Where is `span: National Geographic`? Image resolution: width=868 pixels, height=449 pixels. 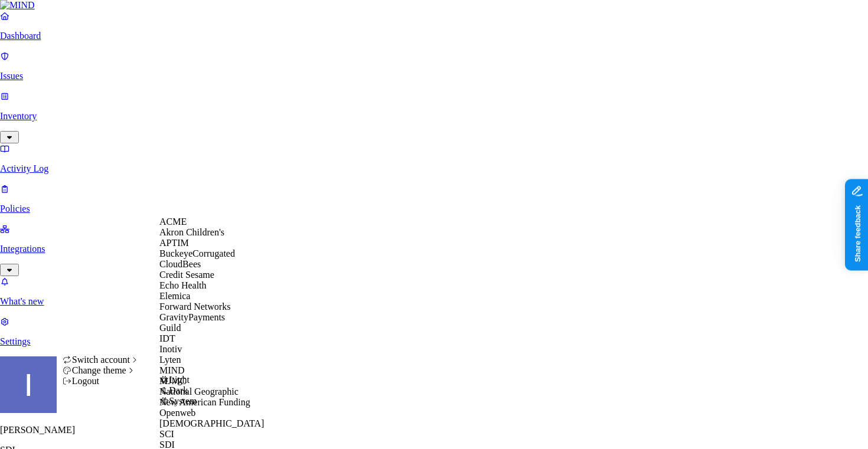 span: National Geographic is located at coordinates (199, 391).